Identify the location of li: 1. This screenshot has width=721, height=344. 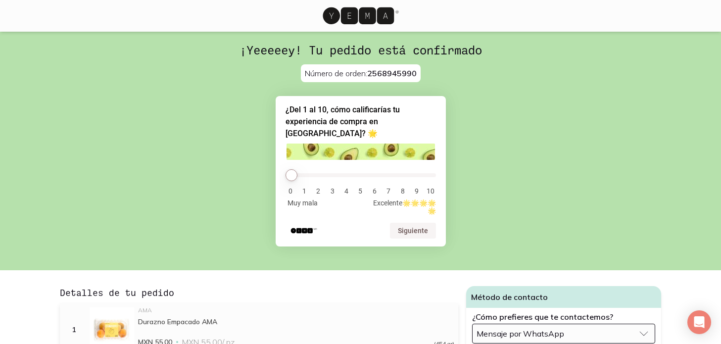
(304, 191).